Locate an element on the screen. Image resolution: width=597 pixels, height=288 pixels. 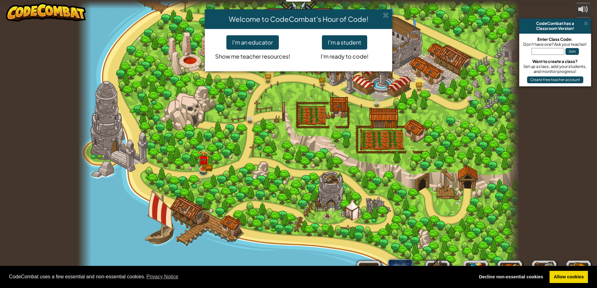
p: I'm ready to code! is located at coordinates (344, 55).